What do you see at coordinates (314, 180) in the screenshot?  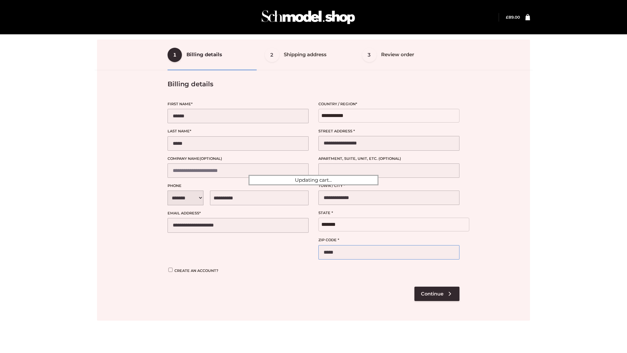 I see `div: Updating cart...` at bounding box center [314, 180].